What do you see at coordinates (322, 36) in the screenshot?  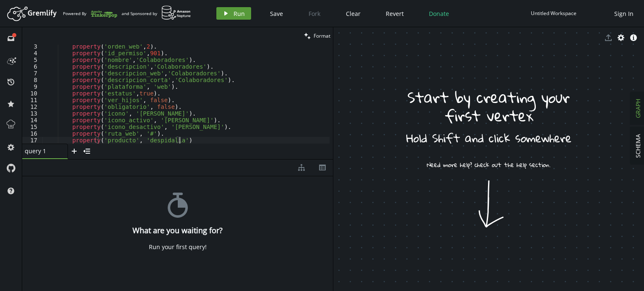 I see `span: Format` at bounding box center [322, 36].